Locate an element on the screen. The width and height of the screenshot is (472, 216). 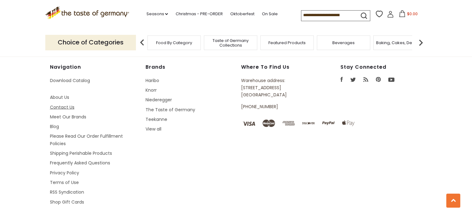
a: RSS Syndication is located at coordinates (67, 192).